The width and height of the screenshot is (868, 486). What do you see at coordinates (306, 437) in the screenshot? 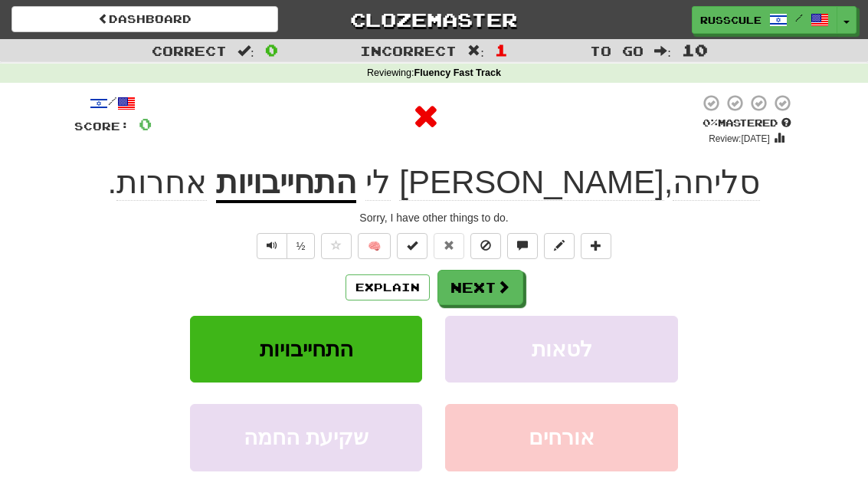
I see `button: שקיעת החמה` at bounding box center [306, 437].